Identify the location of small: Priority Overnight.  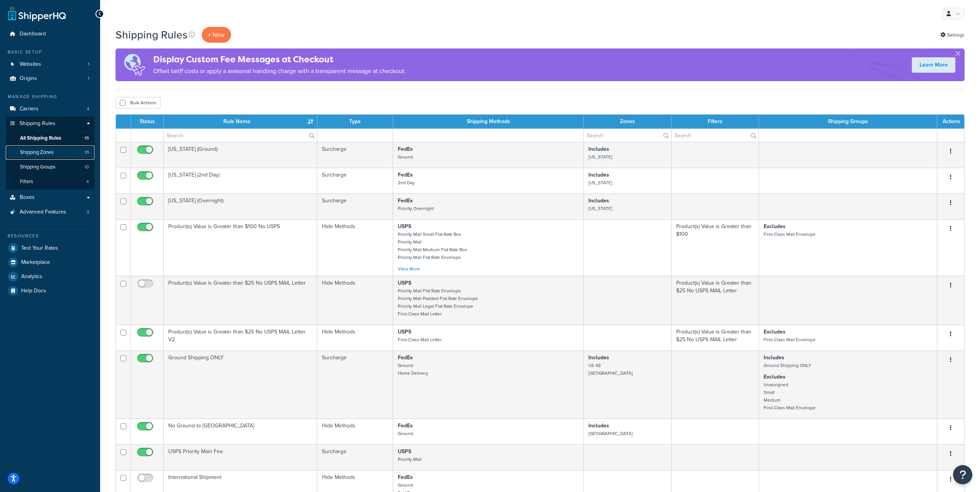
(416, 209).